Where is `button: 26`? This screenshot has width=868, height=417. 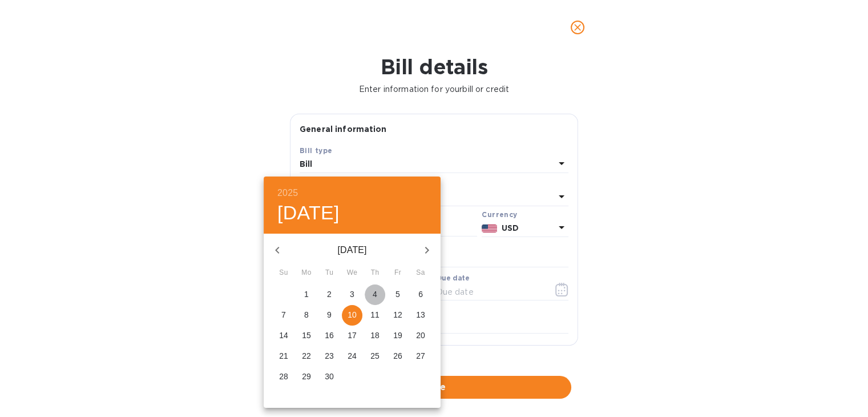
button: 26 is located at coordinates (398, 356).